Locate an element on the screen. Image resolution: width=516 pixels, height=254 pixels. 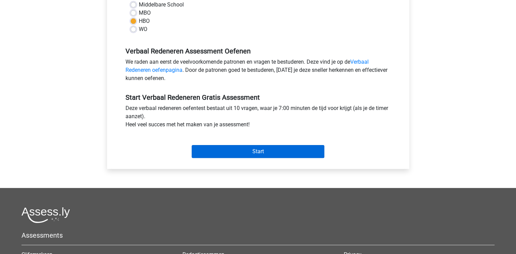
h5: Start Verbaal Redeneren Gratis Assessment is located at coordinates (258, 97).